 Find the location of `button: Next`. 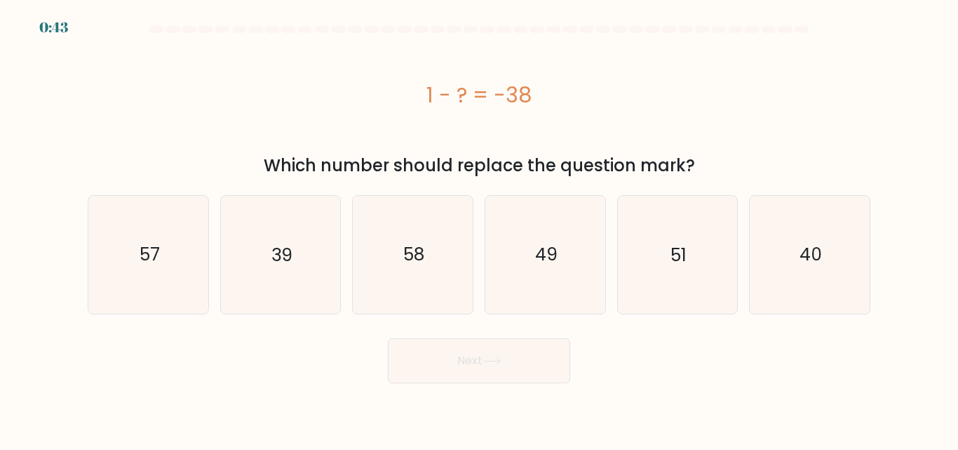

button: Next is located at coordinates (479, 361).